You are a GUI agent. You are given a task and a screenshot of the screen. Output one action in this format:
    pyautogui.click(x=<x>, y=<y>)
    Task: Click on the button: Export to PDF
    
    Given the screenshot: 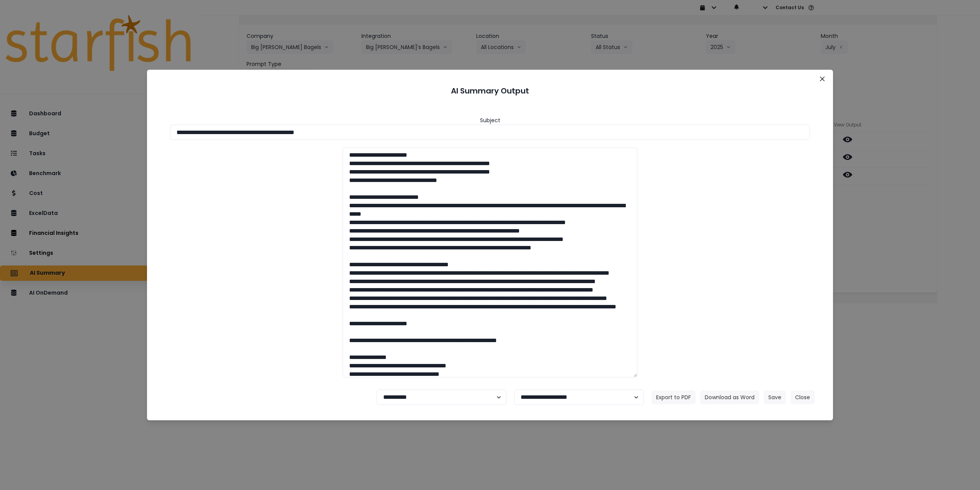 What is the action you would take?
    pyautogui.click(x=674, y=397)
    